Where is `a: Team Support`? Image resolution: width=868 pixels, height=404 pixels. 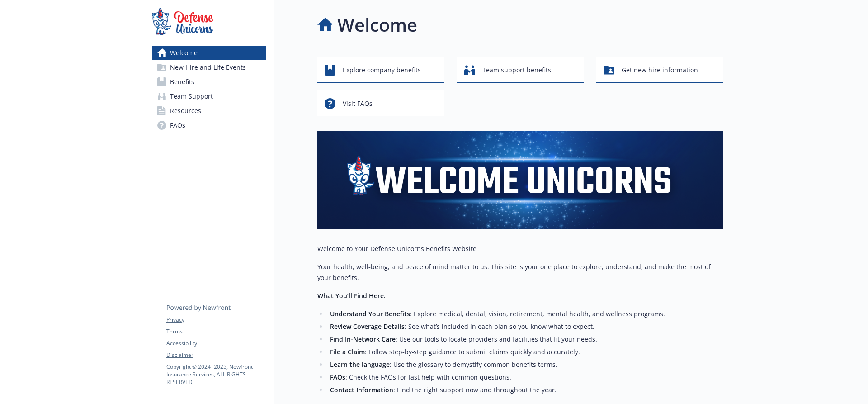 a: Team Support is located at coordinates (209, 96).